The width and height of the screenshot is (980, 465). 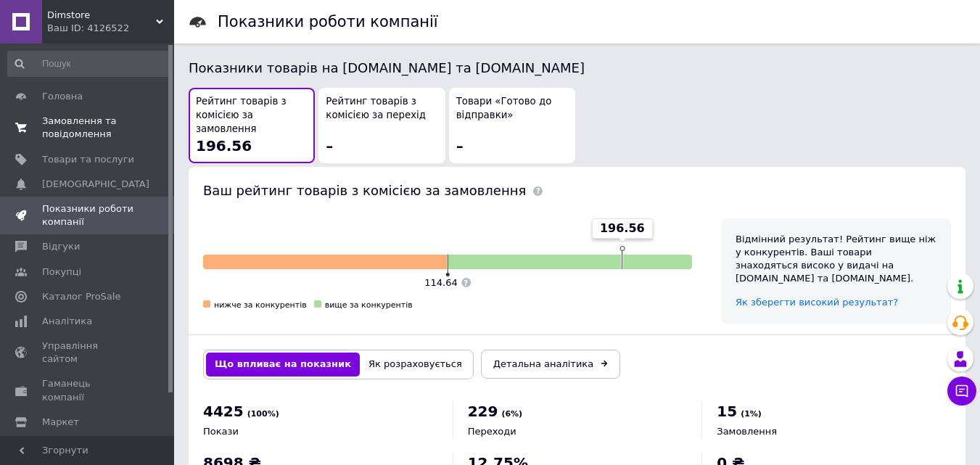 What do you see at coordinates (89, 63) in the screenshot?
I see `input: Пошук` at bounding box center [89, 63].